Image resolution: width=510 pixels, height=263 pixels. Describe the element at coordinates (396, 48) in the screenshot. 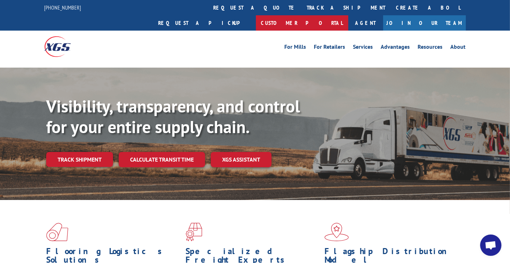

I see `a: Advantages` at that location.